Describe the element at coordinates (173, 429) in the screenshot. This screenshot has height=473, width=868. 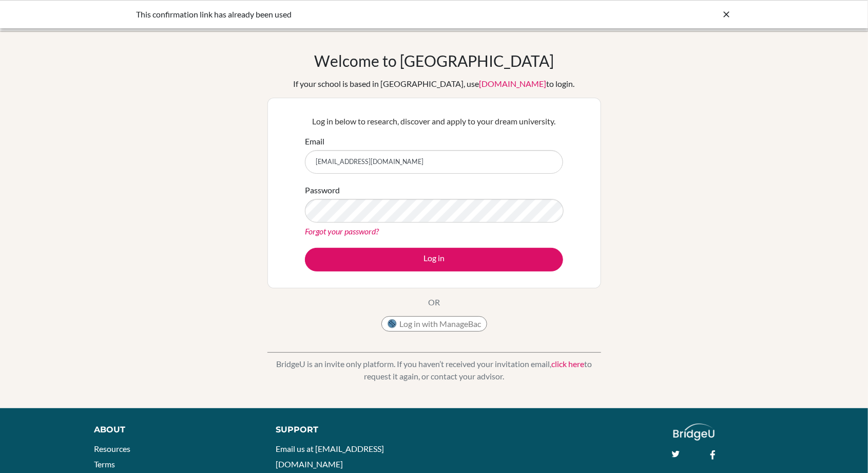
I see `div: About` at that location.